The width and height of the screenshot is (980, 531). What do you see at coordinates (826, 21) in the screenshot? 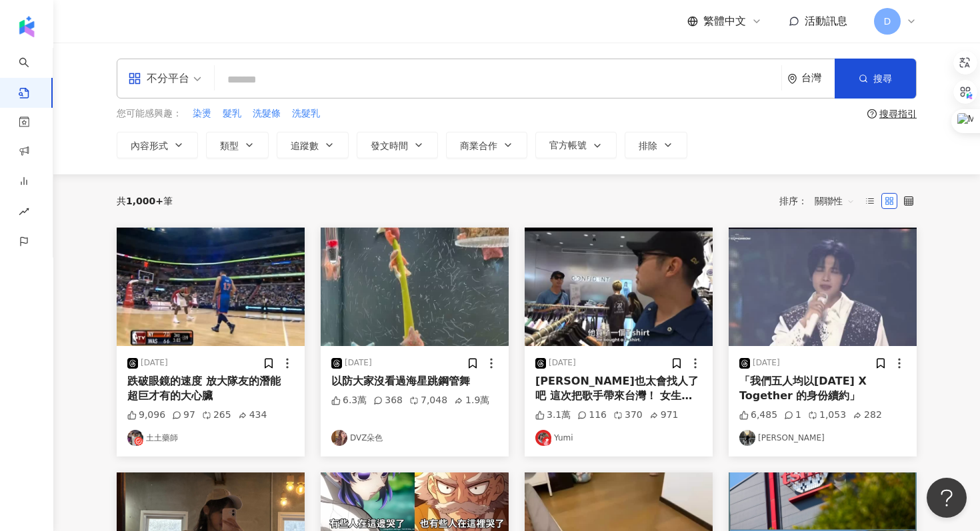
I see `span: 活動訊息` at bounding box center [826, 21].